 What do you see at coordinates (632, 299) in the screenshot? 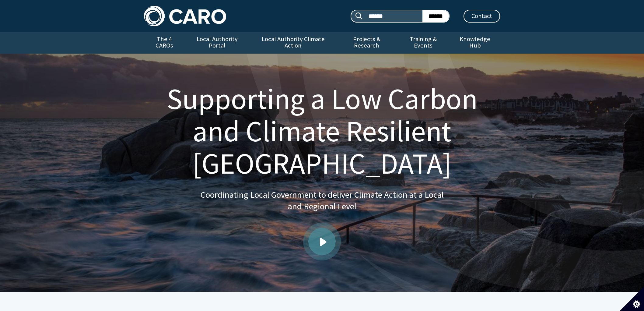
I see `button: Set cookie preferences` at bounding box center [632, 299].